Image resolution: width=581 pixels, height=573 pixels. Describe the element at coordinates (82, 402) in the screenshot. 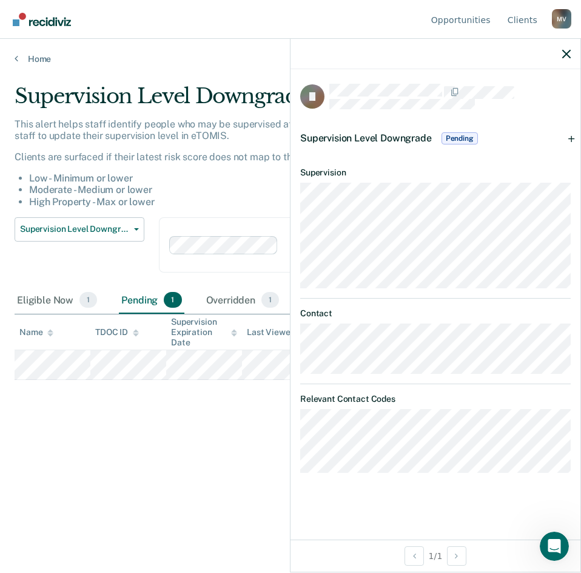

I see `button: Start recording` at that location.